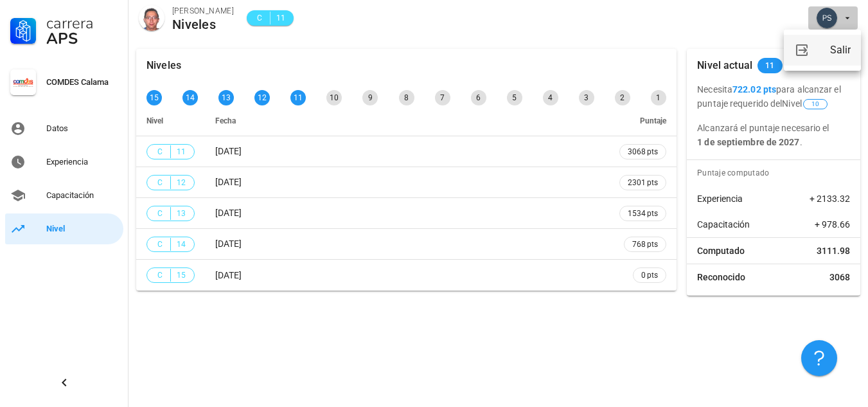 The image size is (868, 407). What do you see at coordinates (643, 152) in the screenshot?
I see `span: 3068 pts` at bounding box center [643, 152].